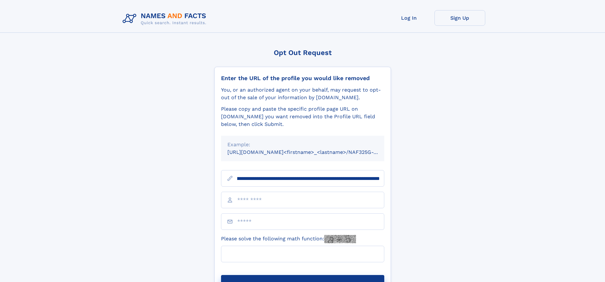 The width and height of the screenshot is (605, 282). Describe the element at coordinates (166, 19) in the screenshot. I see `img: Logo Names and Facts` at that location.